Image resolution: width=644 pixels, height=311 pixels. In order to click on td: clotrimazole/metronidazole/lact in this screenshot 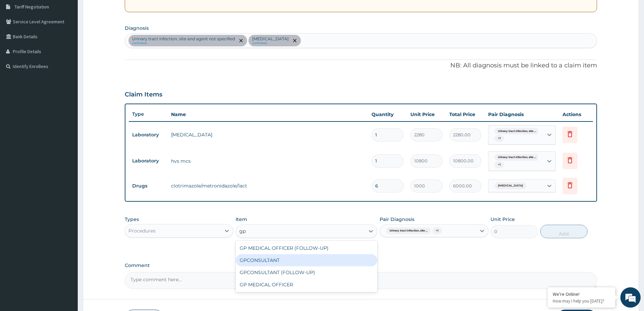, I will do `click(268, 186)`.